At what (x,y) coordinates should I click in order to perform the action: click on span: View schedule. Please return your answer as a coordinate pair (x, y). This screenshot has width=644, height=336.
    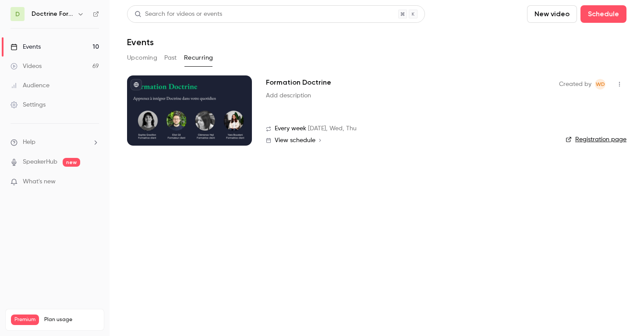
    Looking at the image, I should click on (295, 140).